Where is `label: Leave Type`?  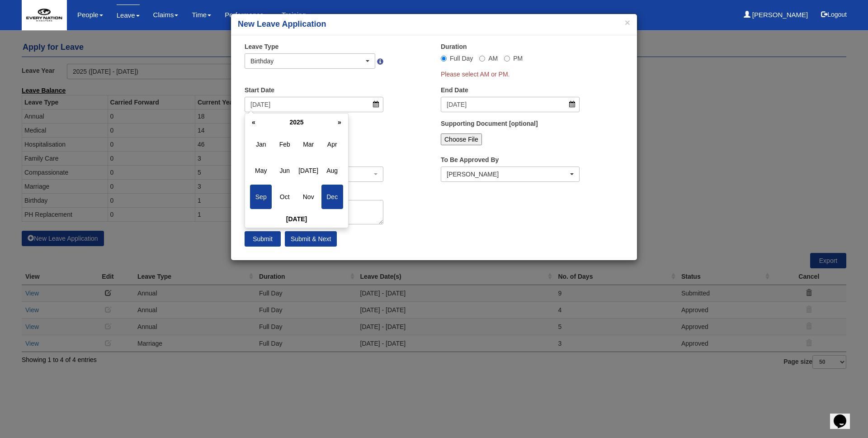
label: Leave Type is located at coordinates (261, 46).